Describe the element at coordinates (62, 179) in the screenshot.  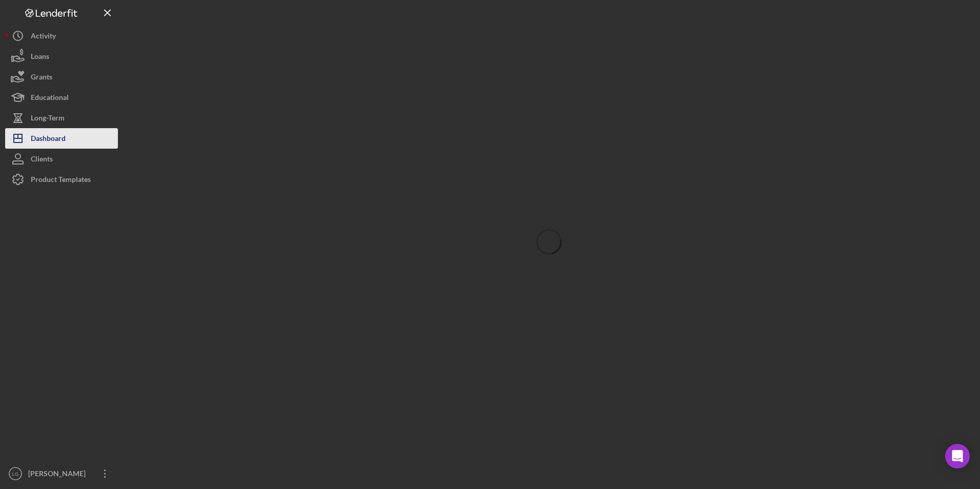
I see `button: Product Templates` at that location.